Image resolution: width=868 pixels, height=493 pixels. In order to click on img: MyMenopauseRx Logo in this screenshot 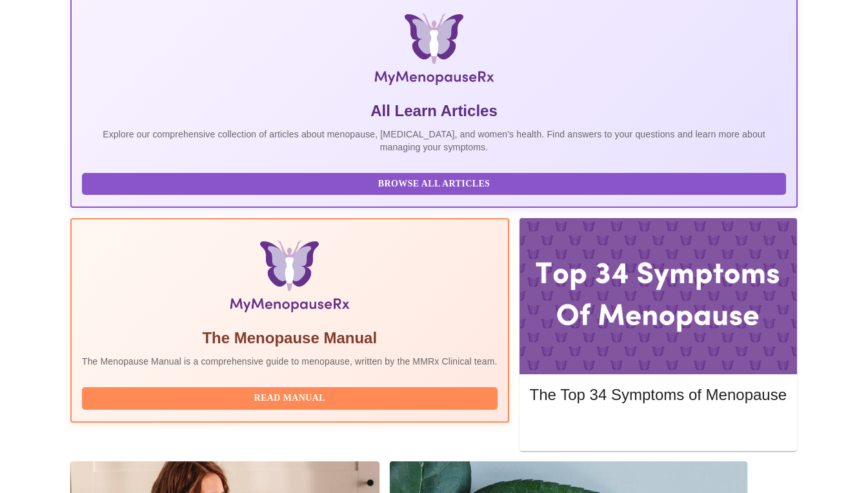, I will do `click(434, 52)`.